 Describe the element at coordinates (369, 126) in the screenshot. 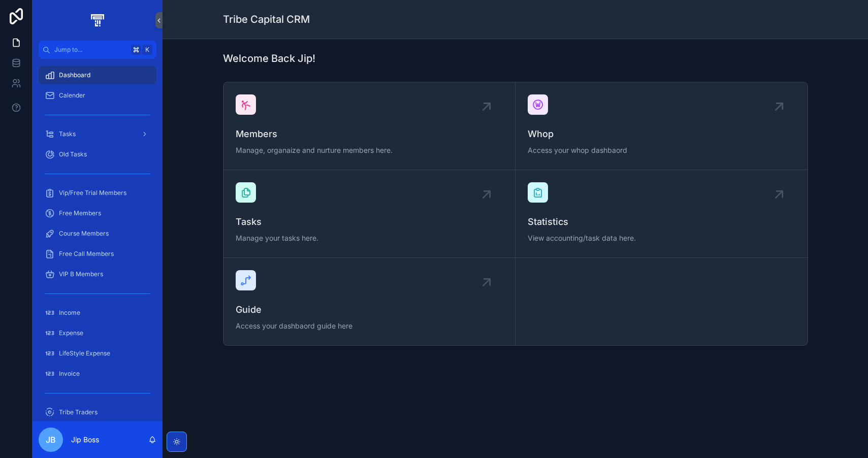

I see `a: MembersManage, organaize and nurture members here.` at that location.